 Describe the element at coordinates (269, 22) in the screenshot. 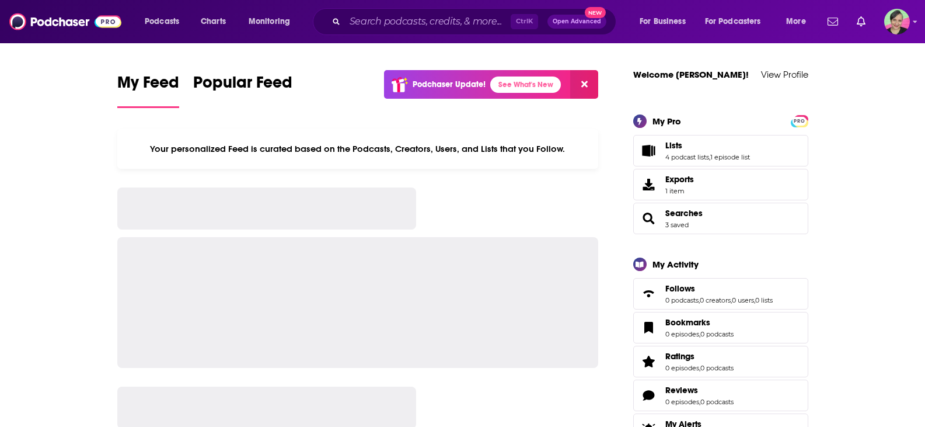

I see `span: Monitoring` at that location.